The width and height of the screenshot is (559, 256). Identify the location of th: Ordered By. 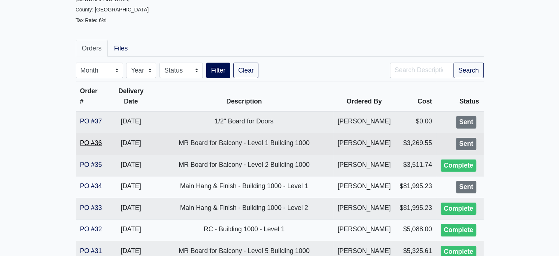
(364, 96).